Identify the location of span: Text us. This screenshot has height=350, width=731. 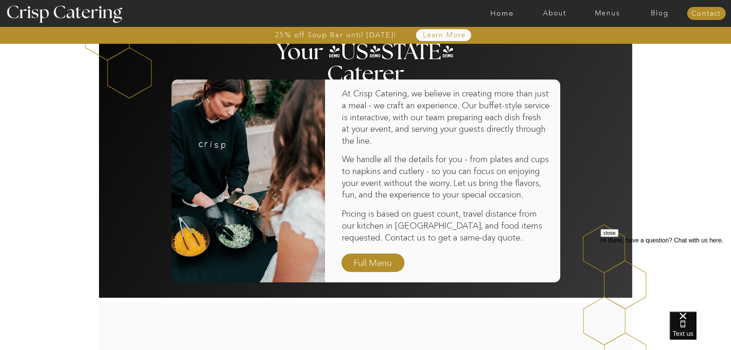
(13, 22).